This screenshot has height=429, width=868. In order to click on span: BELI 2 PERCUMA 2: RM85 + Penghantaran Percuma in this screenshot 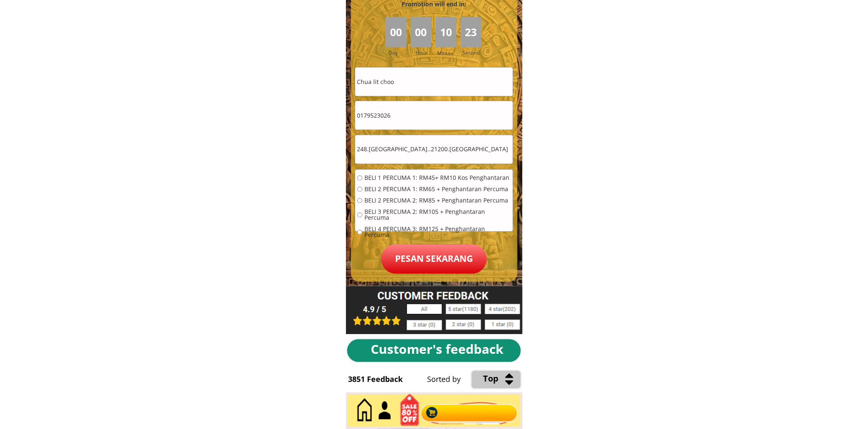, I will do `click(438, 201)`.